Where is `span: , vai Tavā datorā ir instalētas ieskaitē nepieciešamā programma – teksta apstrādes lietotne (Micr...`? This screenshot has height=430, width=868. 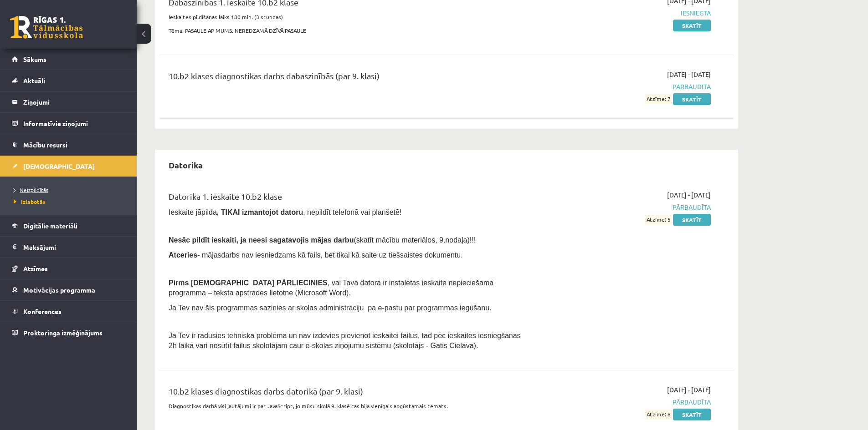 span: , vai Tavā datorā ir instalētas ieskaitē nepieciešamā programma – teksta apstrādes lietotne (Micr... is located at coordinates (330, 288).